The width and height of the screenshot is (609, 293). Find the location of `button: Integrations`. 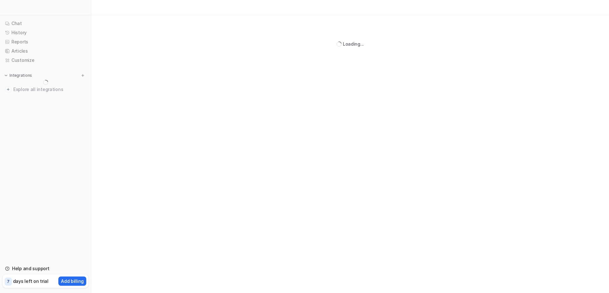

button: Integrations is located at coordinates (18, 75).